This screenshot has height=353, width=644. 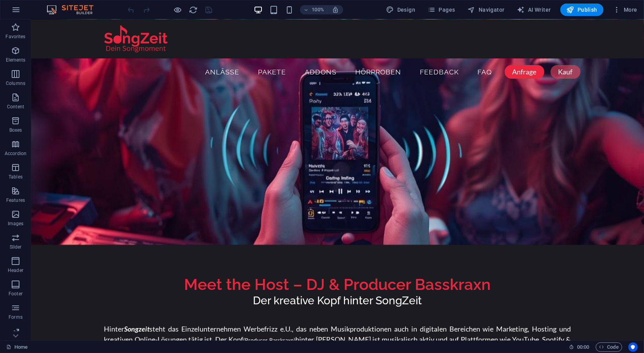 What do you see at coordinates (582, 10) in the screenshot?
I see `button: Publish` at bounding box center [582, 10].